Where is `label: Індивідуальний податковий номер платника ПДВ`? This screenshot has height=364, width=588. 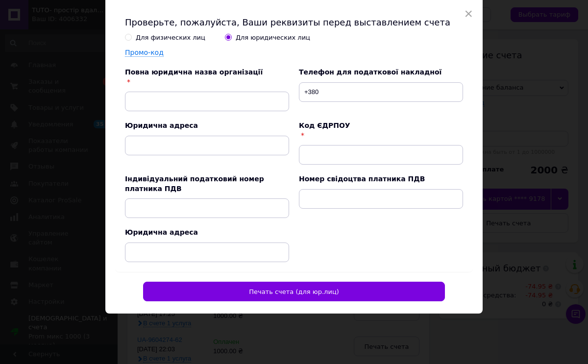
label: Індивідуальний податковий номер платника ПДВ is located at coordinates (194, 184).